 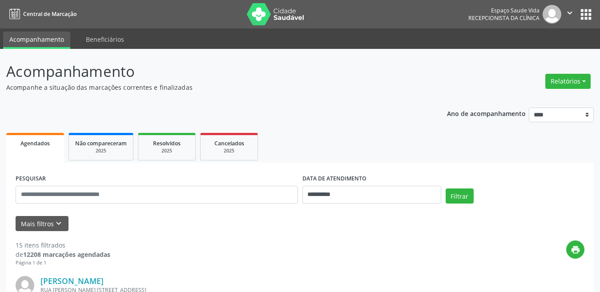 What do you see at coordinates (212, 72) in the screenshot?
I see `p: Acompanhamento` at bounding box center [212, 72].